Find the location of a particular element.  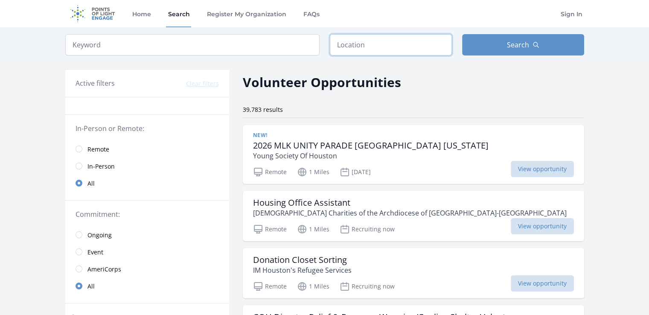

span: Remote is located at coordinates (98, 149).